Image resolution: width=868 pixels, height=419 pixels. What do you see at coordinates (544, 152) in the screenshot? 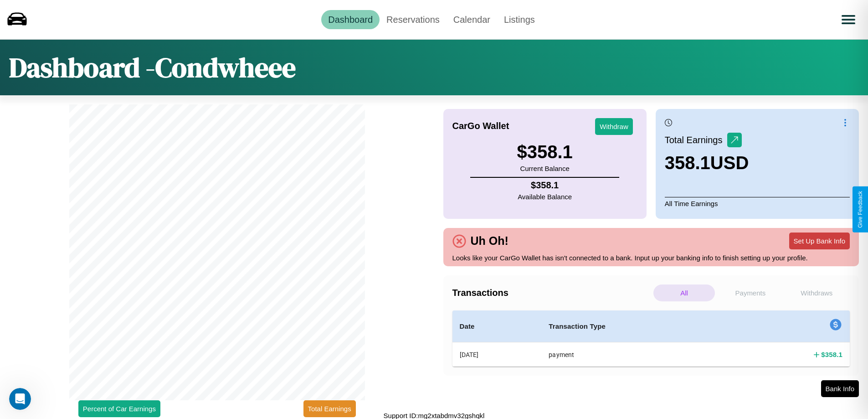
I see `h3: $ 358.1` at bounding box center [544, 152].